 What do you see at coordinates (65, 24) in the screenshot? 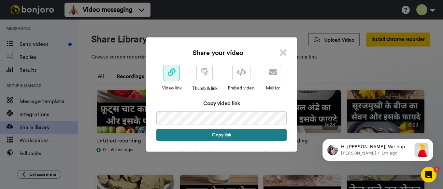
I see `div: message notification from Amy, 1m ago. Hi Kiran, We hope you and your customers have been having ...` at bounding box center [65, 24].